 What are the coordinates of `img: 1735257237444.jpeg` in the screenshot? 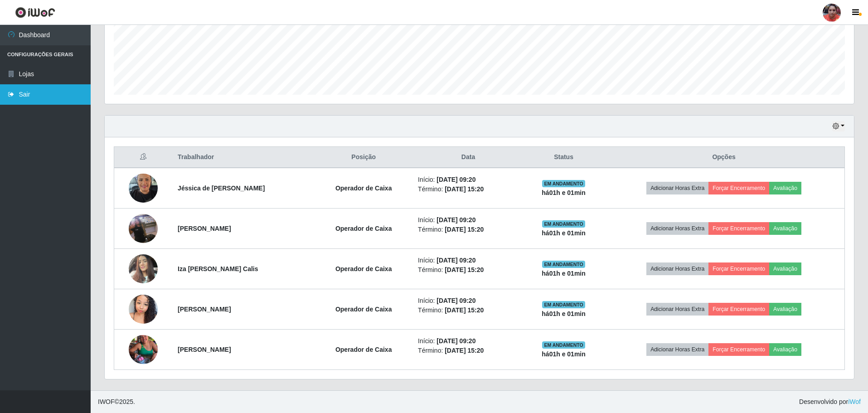 It's located at (143, 309).